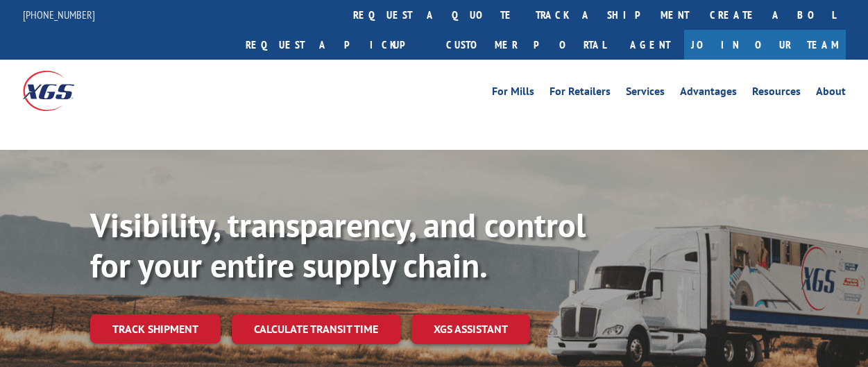  Describe the element at coordinates (650, 44) in the screenshot. I see `a: Agent` at that location.